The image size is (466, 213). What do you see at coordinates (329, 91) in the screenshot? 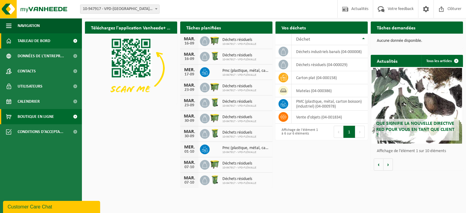
I see `td: matelas (04-000386)` at bounding box center [329, 91].